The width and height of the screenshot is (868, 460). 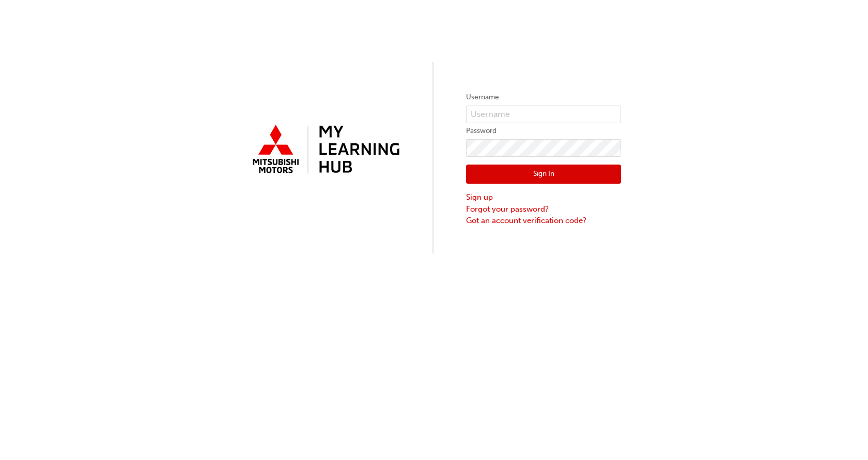 I want to click on label: Username, so click(x=543, y=97).